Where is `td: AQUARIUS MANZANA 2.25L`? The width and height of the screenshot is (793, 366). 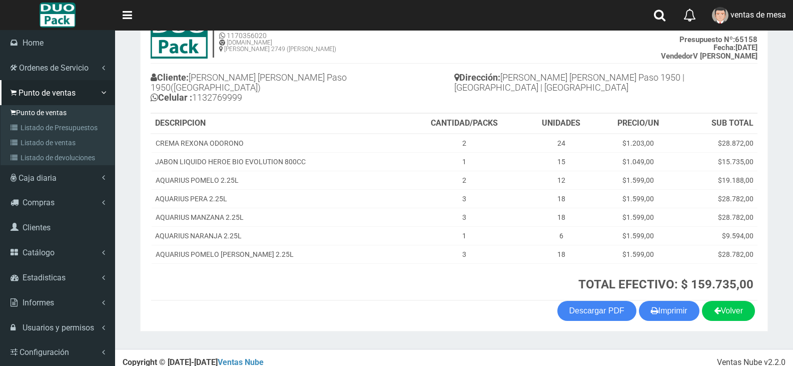 td: AQUARIUS MANZANA 2.25L is located at coordinates (278, 217).